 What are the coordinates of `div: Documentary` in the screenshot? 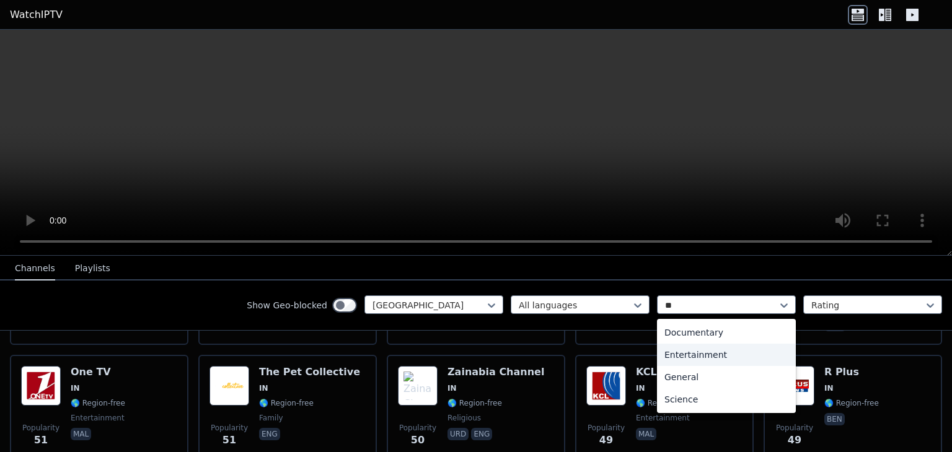 It's located at (726, 333).